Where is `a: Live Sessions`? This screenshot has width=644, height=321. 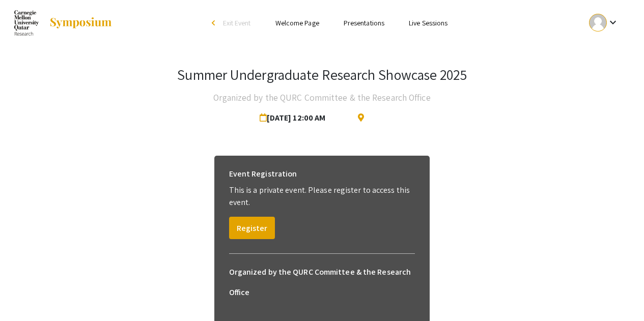
a: Live Sessions is located at coordinates (428, 23).